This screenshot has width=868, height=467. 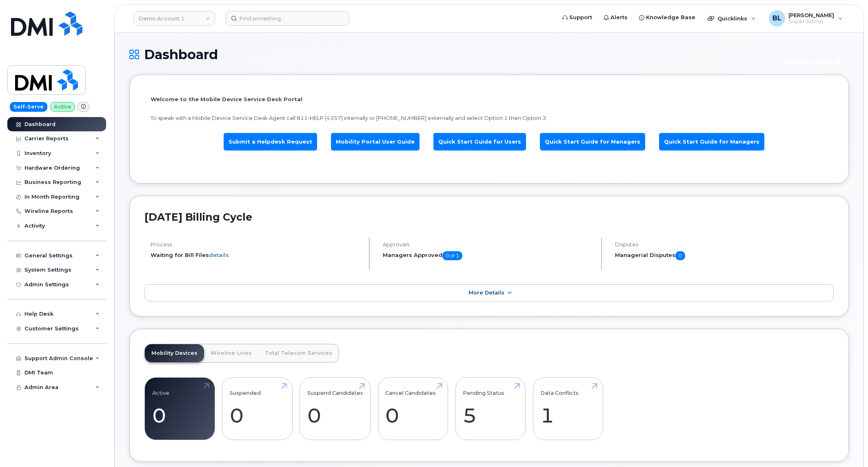 I want to click on a: Active 0, so click(x=179, y=409).